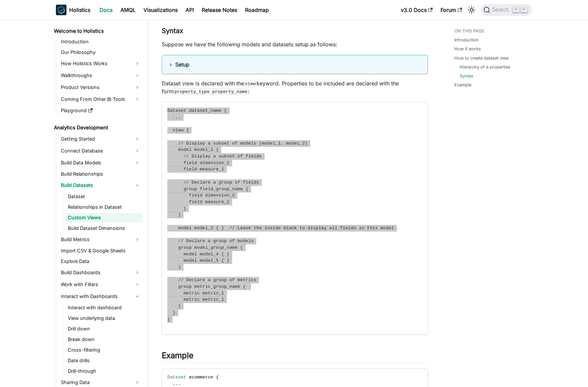 The width and height of the screenshot is (588, 387). I want to click on a: Getting Started, so click(101, 139).